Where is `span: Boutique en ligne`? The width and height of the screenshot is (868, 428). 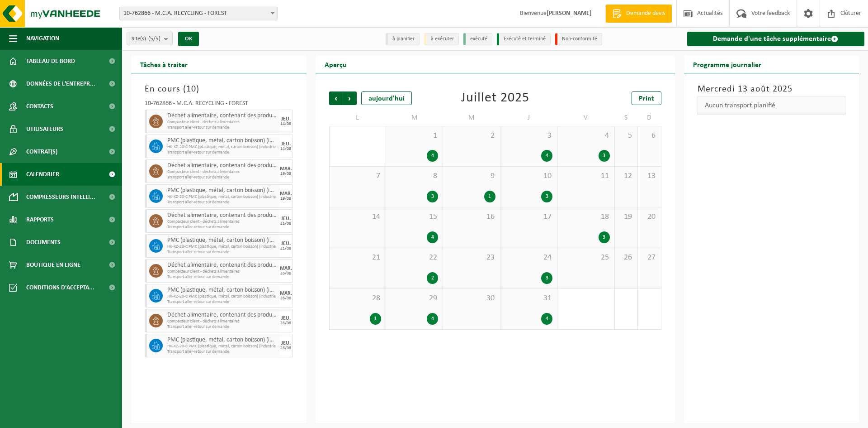 span: Boutique en ligne is located at coordinates (53, 265).